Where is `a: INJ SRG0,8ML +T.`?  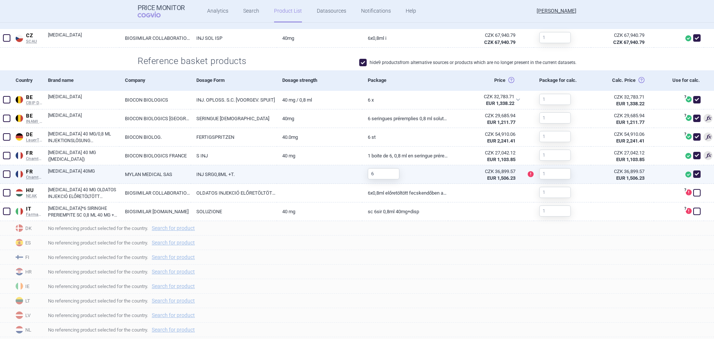
a: INJ SRG0,8ML +T. is located at coordinates (234, 174).